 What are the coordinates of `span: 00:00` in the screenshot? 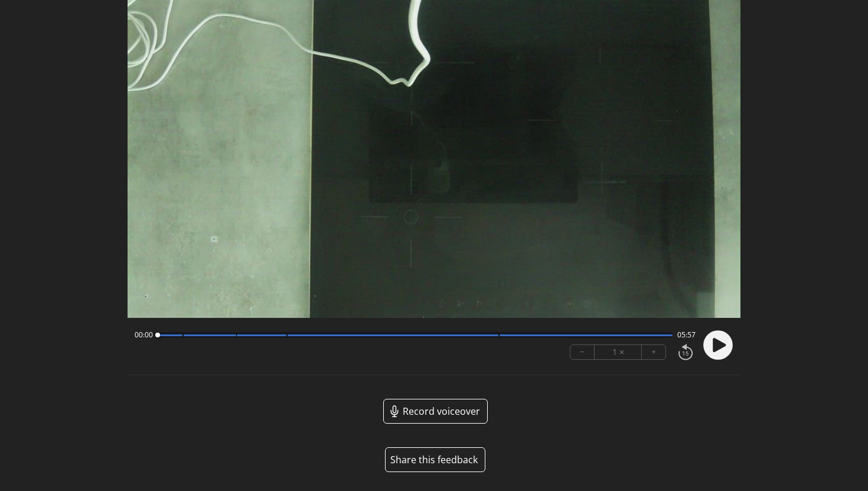 It's located at (143, 335).